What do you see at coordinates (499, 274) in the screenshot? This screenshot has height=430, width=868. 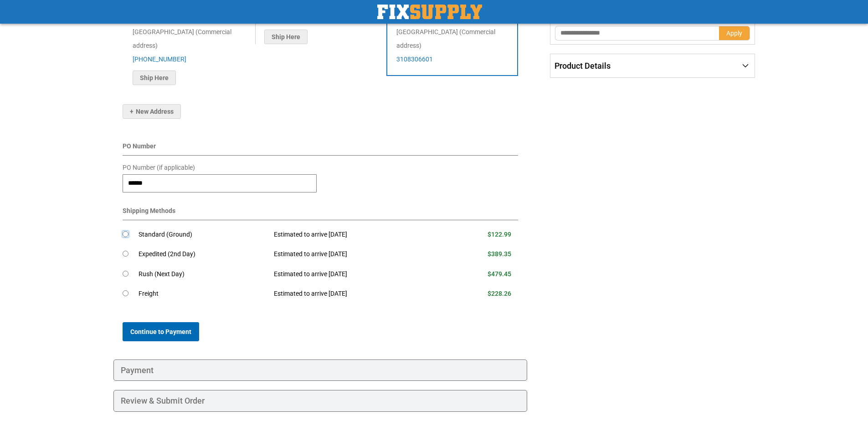 I see `span: $479.45` at bounding box center [499, 274].